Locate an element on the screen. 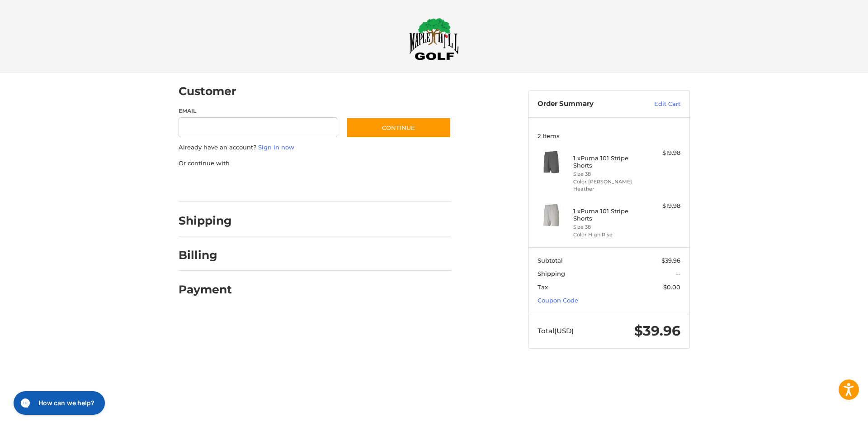 The image size is (868, 427). label: Email is located at coordinates (259, 111).